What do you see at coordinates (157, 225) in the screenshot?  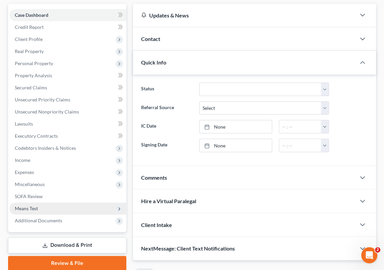 I see `span: Client Intake` at bounding box center [157, 225].